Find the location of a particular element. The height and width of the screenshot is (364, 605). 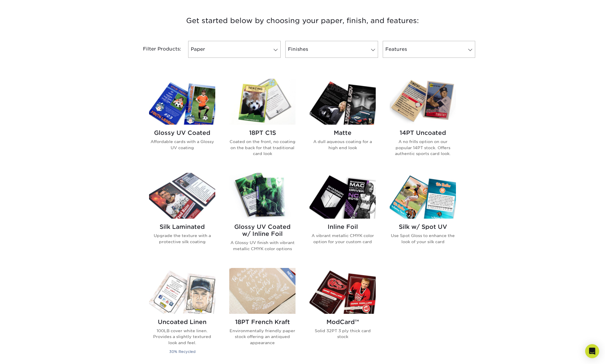

p: Solid 32PT 3 ply thick card stock is located at coordinates (343, 334).